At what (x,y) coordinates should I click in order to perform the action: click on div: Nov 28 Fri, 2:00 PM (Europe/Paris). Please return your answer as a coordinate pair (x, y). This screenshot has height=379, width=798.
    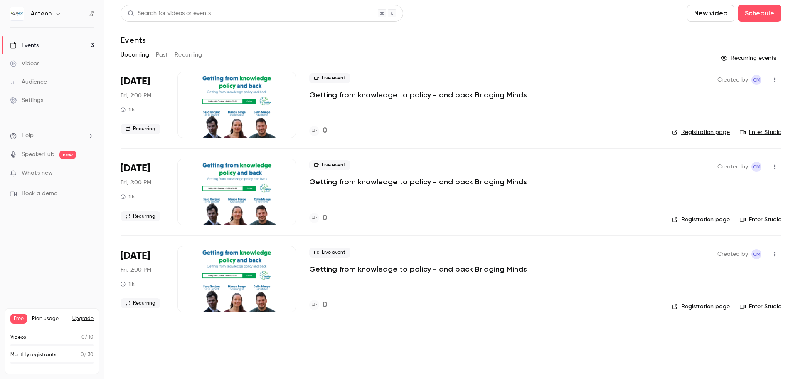
    Looking at the image, I should click on (142, 279).